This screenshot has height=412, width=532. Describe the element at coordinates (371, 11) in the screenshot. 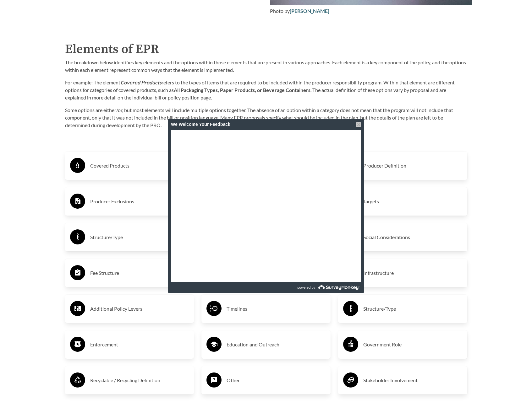

I see `div: Photo by` at that location.